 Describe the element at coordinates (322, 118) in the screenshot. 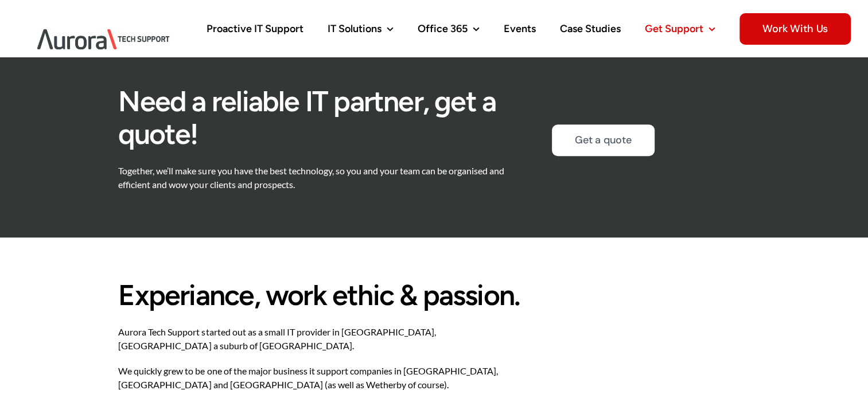

I see `h2: Need a reliable IT partner, get a quote!` at that location.